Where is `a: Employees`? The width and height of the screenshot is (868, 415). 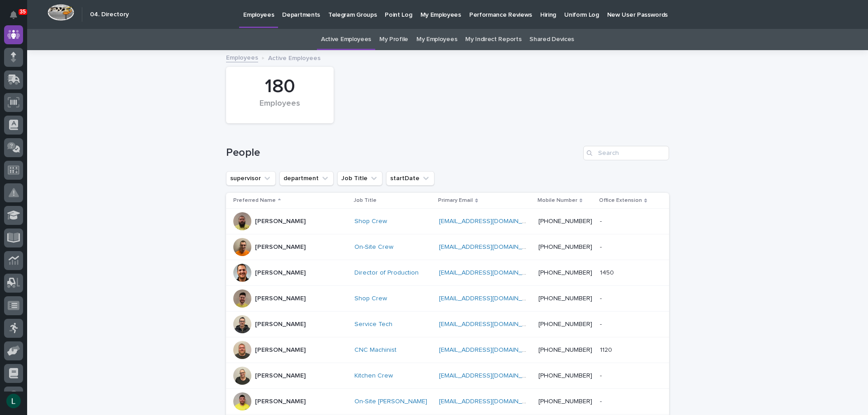 a: Employees is located at coordinates (242, 57).